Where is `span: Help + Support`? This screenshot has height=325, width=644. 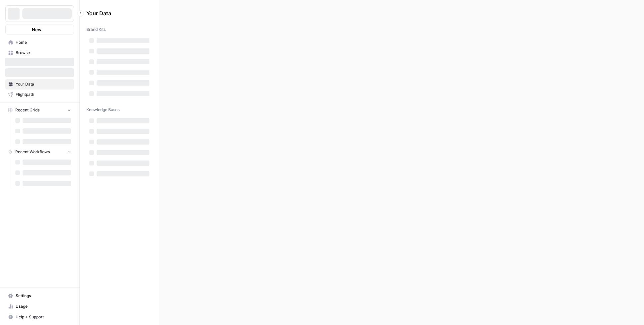 span: Help + Support is located at coordinates (43, 317).